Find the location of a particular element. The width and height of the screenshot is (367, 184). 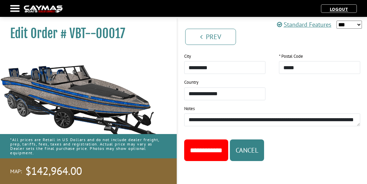

a: Prev is located at coordinates (211, 37).